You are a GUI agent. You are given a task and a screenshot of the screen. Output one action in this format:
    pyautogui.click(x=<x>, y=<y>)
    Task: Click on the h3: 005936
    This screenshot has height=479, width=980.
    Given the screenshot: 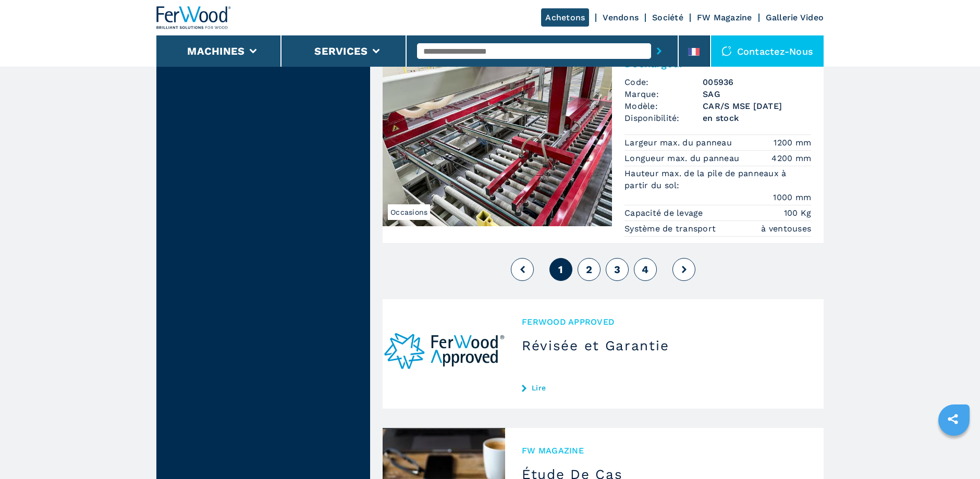 What is the action you would take?
    pyautogui.click(x=757, y=82)
    